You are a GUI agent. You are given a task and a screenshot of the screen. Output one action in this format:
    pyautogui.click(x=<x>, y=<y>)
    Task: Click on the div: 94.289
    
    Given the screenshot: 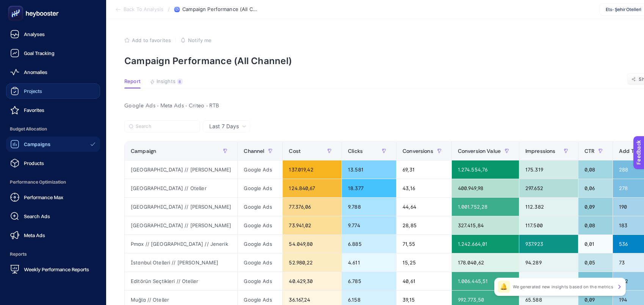 What is the action you would take?
    pyautogui.click(x=548, y=263)
    